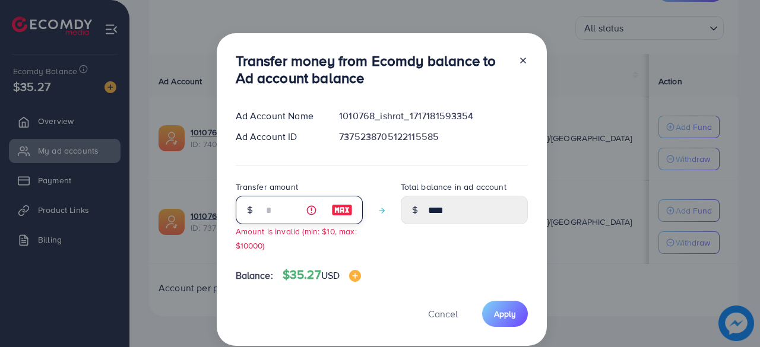  Describe the element at coordinates (505, 314) in the screenshot. I see `span: Apply` at that location.